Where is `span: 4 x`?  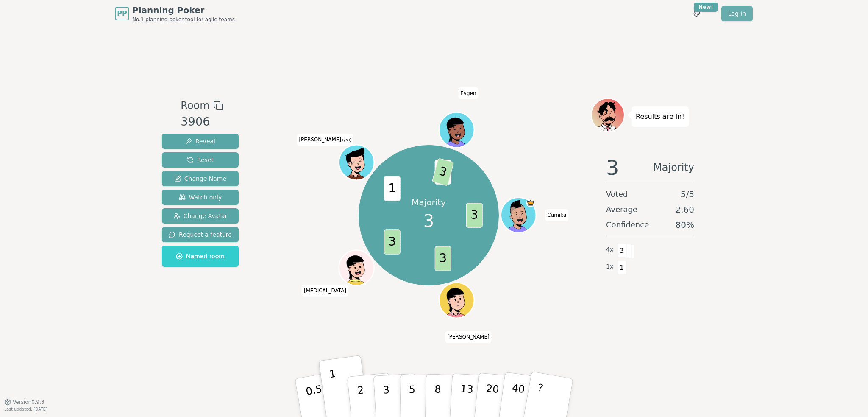
span: 4 x is located at coordinates (610, 250).